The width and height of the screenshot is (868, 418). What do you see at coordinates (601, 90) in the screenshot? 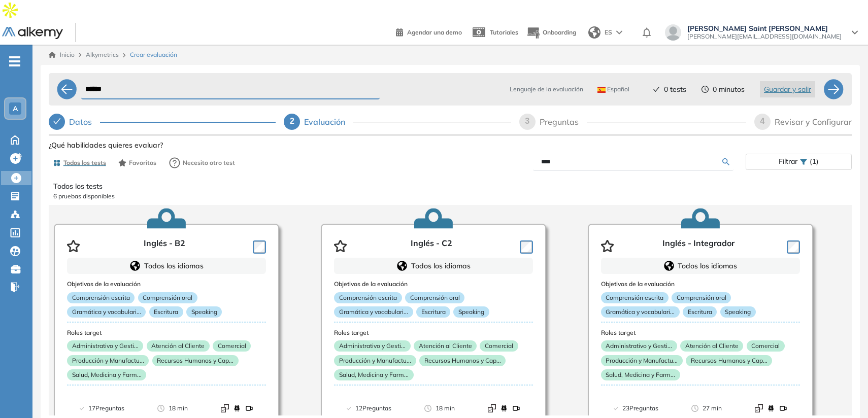
I see `img: ESP` at bounding box center [601, 90].